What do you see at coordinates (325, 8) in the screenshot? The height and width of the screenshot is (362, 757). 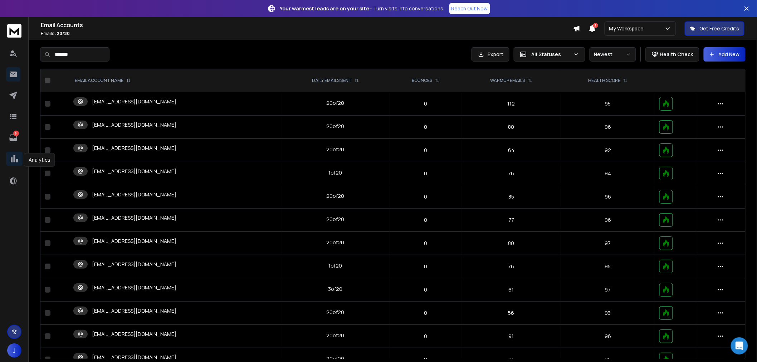 I see `strong: Your warmest leads are on your site` at bounding box center [325, 8].